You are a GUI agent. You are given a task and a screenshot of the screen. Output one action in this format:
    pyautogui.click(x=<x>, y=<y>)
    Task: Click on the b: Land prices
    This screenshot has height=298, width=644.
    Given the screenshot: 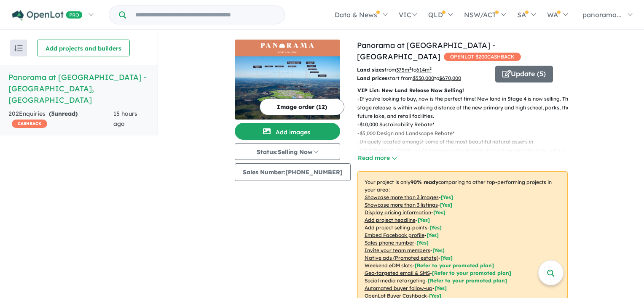 What is the action you would take?
    pyautogui.click(x=372, y=78)
    